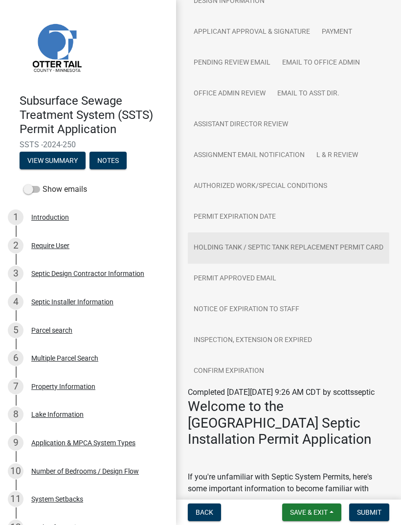 Image resolution: width=401 pixels, height=525 pixels. What do you see at coordinates (289, 248) in the screenshot?
I see `a: Holding Tank / Septic Tank Replacement Permit Card` at bounding box center [289, 248].